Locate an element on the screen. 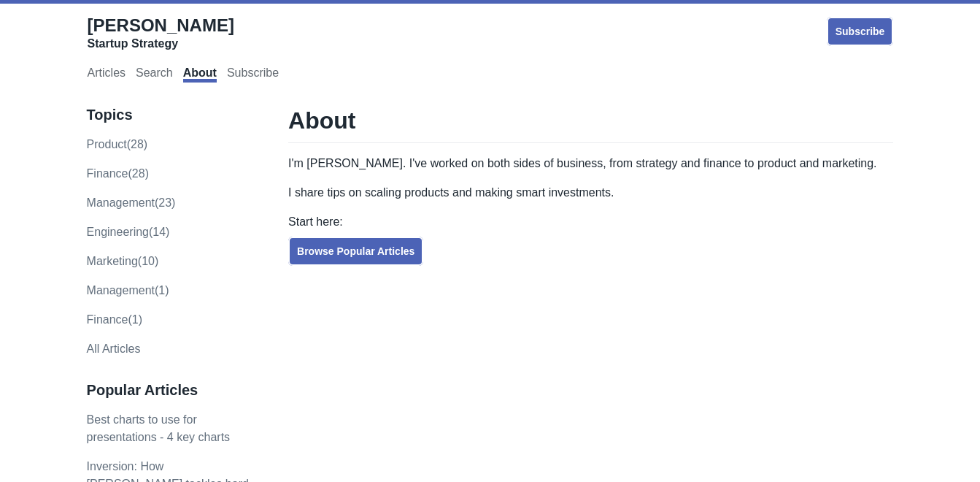 Image resolution: width=980 pixels, height=482 pixels. div: Startup Strategy is located at coordinates (161, 44).